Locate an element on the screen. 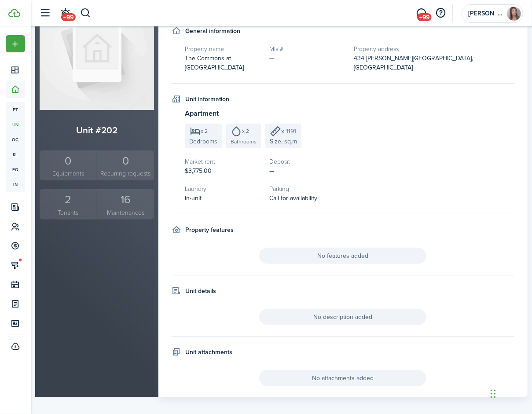 This screenshot has height=414, width=532. span: In-unit is located at coordinates (193, 198).